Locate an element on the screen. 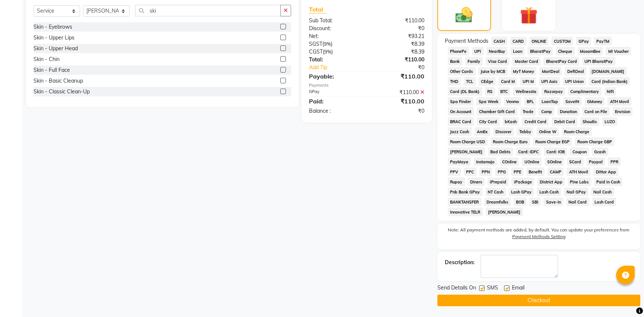 This screenshot has width=644, height=317. span: Innovative TELR is located at coordinates (465, 212).